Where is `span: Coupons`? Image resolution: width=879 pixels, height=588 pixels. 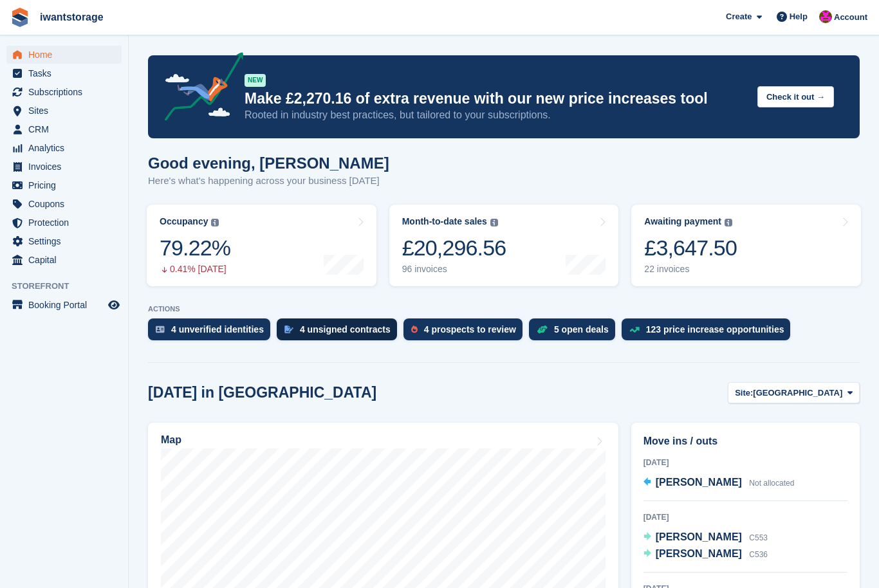 span: Coupons is located at coordinates (67, 204).